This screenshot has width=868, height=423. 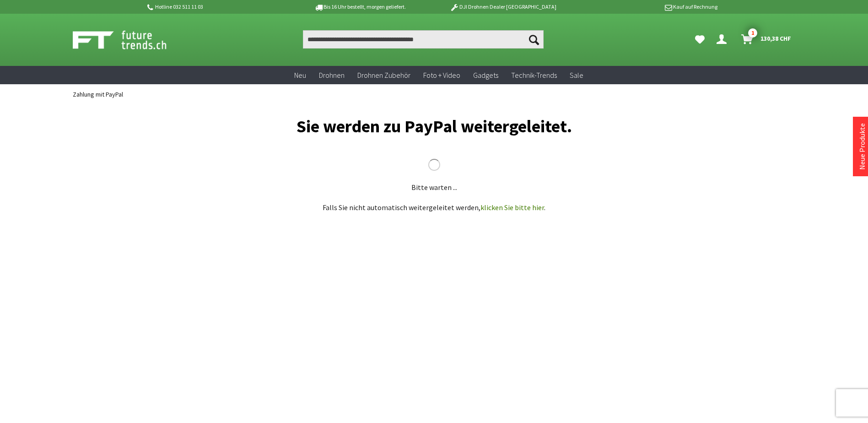 I want to click on p: Kauf auf Rechnung, so click(x=646, y=7).